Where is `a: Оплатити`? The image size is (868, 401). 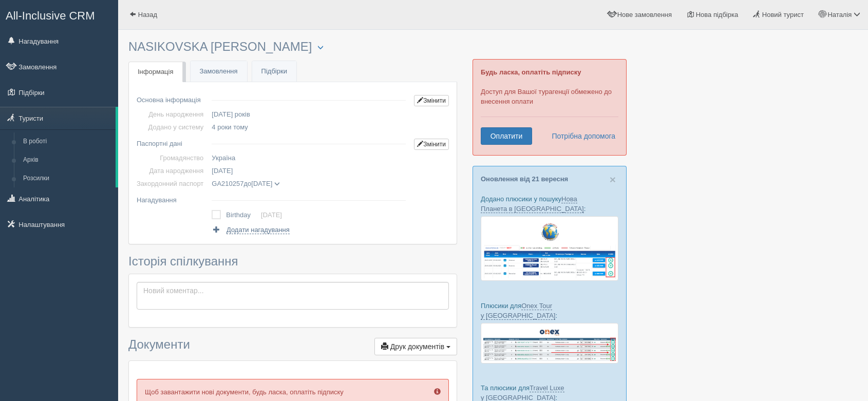 a: Оплатити is located at coordinates (507, 136).